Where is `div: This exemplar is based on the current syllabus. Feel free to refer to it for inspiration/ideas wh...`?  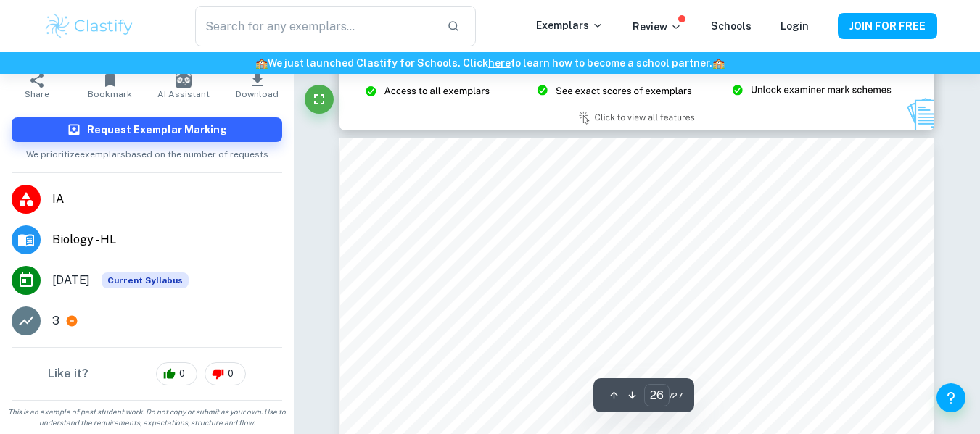
div: This exemplar is based on the current syllabus. Feel free to refer to it for inspiration/ideas wh... is located at coordinates (145, 280).